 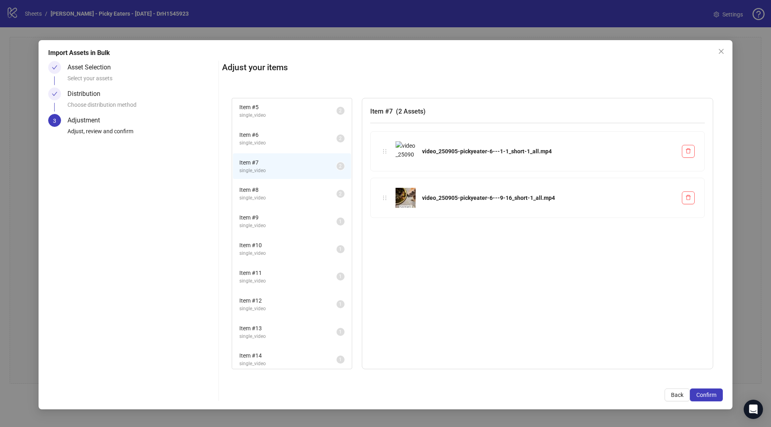 What do you see at coordinates (288, 356) in the screenshot?
I see `span: Item # 14` at bounding box center [288, 356].